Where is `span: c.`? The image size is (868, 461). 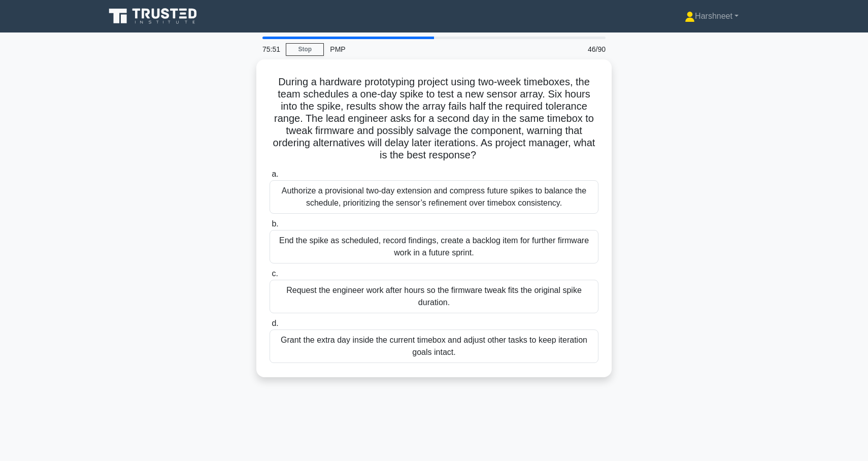
span: c. is located at coordinates (274, 273).